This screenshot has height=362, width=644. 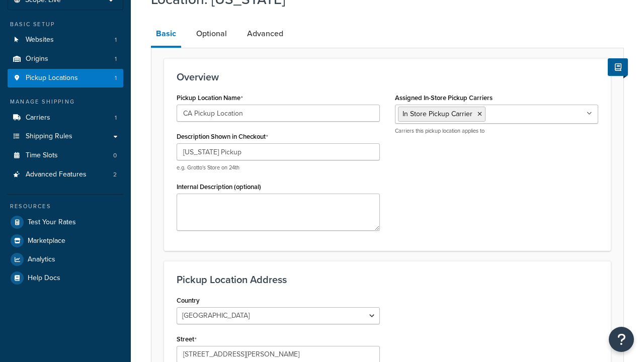 What do you see at coordinates (41, 260) in the screenshot?
I see `span: Analytics` at bounding box center [41, 260].